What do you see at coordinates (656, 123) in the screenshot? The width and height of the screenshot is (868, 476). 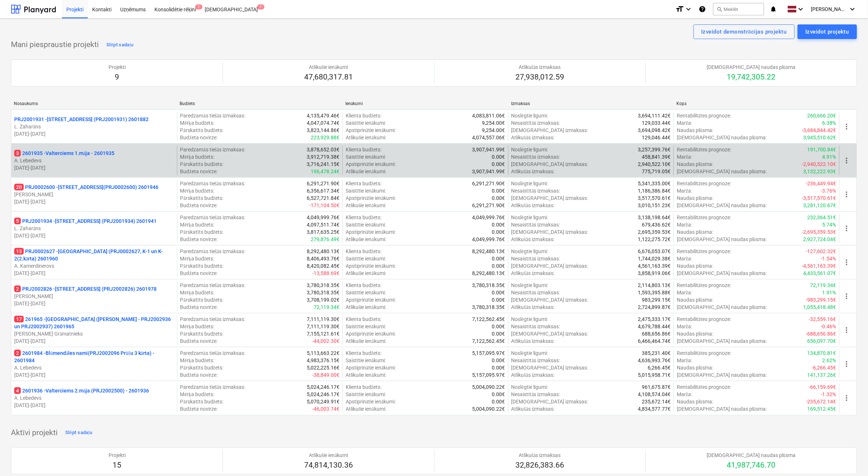 I see `p: 129,033.44€` at bounding box center [656, 123].